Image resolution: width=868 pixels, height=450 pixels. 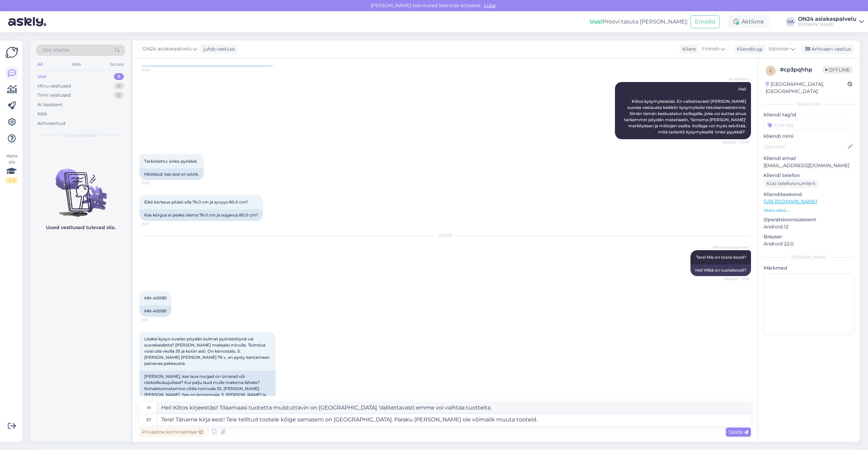 What do you see at coordinates (12, 168) in the screenshot?
I see `div: Vaata siia` at bounding box center [12, 168].